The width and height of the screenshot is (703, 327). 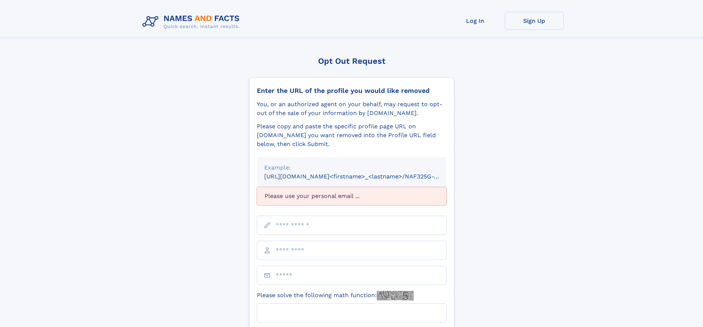 What do you see at coordinates (352, 168) in the screenshot?
I see `div: Example:` at bounding box center [352, 168].